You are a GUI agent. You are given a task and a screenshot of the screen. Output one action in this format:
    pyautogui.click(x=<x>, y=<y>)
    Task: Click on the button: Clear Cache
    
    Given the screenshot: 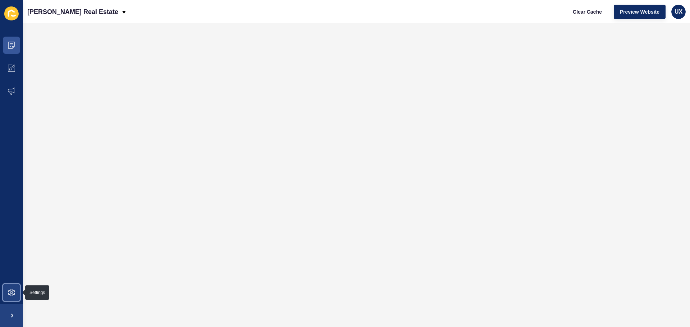 What is the action you would take?
    pyautogui.click(x=587, y=12)
    